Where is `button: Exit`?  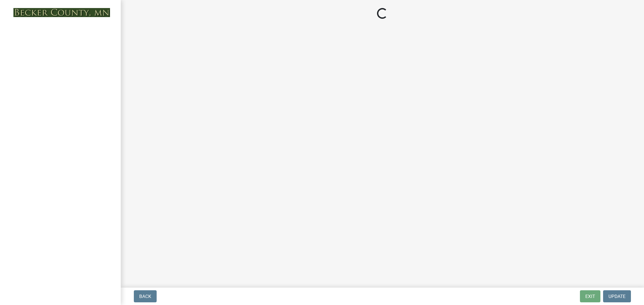
button: Exit is located at coordinates (590, 297).